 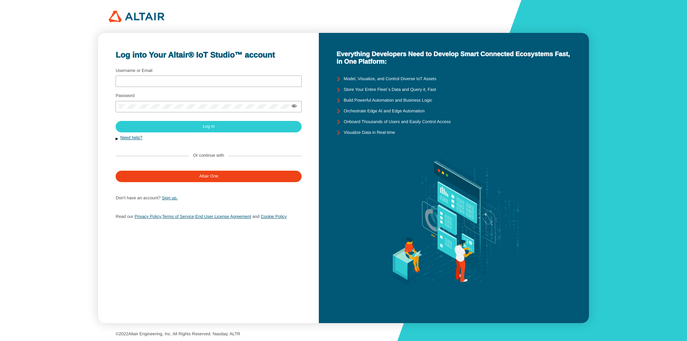 I want to click on a: Cookie Policy, so click(x=274, y=217).